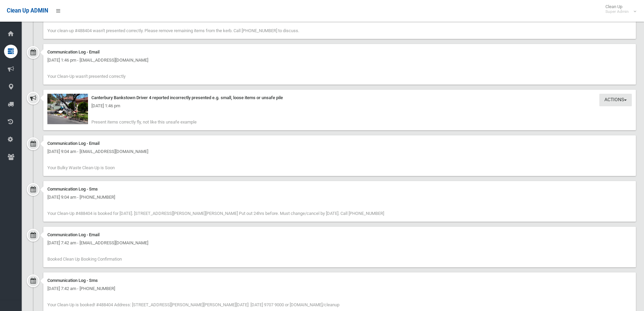 Image resolution: width=644 pixels, height=311 pixels. Describe the element at coordinates (68, 109) in the screenshot. I see `img: 2025-10-1413.45.39766705637730950827.jpg` at that location.